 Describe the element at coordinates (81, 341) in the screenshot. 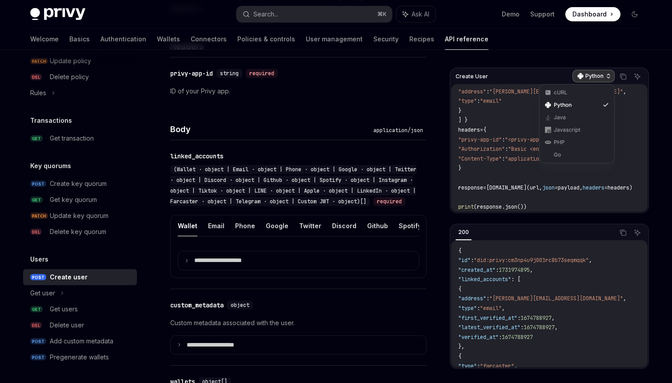

I see `div: Add custom metadata` at that location.